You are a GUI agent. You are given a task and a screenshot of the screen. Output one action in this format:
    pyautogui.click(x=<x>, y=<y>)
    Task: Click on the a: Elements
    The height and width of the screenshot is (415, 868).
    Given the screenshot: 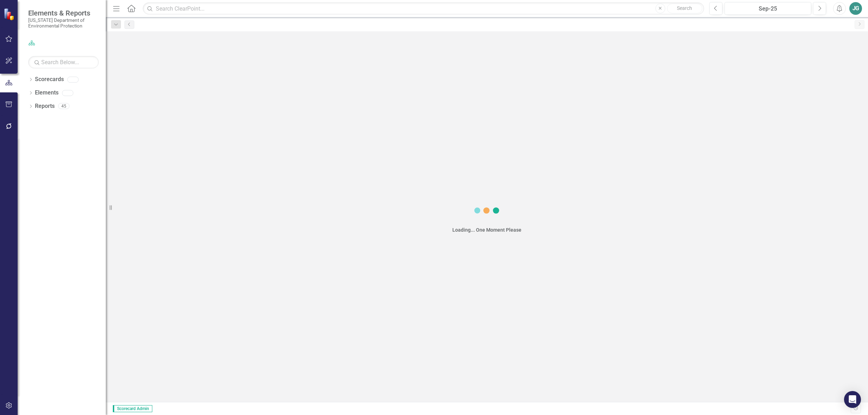 What is the action you would take?
    pyautogui.click(x=47, y=93)
    